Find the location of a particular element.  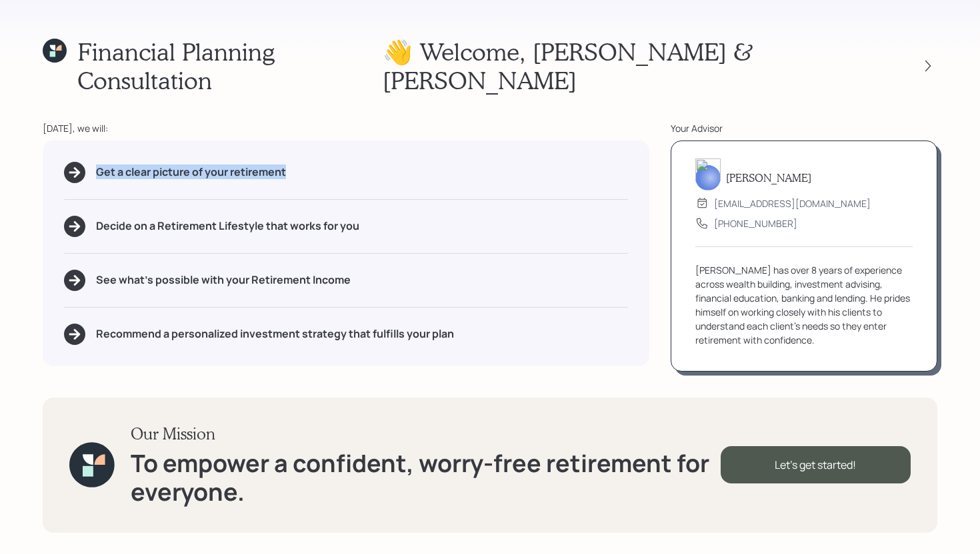

h1: Financial Planning Consultation is located at coordinates (230, 66).